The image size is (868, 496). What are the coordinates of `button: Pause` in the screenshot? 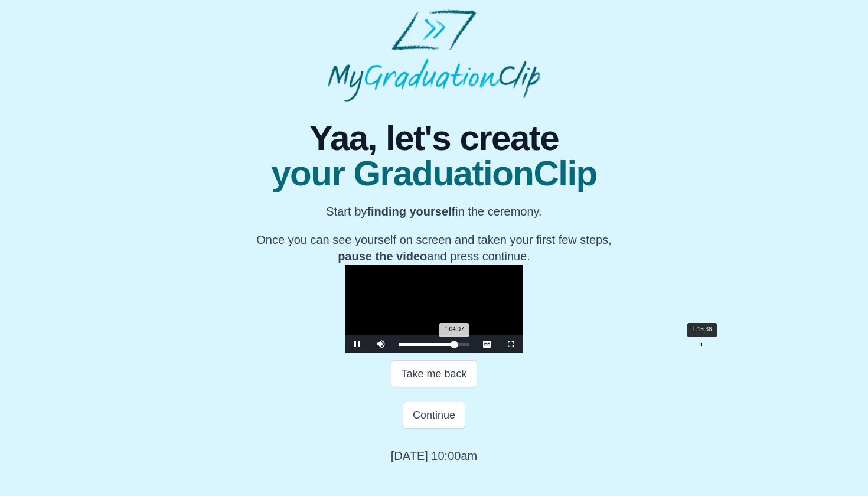 It's located at (357, 344).